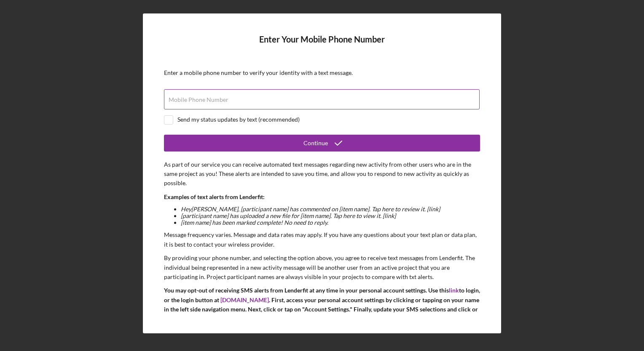  What do you see at coordinates (322, 305) in the screenshot?
I see `p: You may opt-out of receiving SMS alerts from Lenderfit at any time in your personal account setti...` at bounding box center [322, 305].